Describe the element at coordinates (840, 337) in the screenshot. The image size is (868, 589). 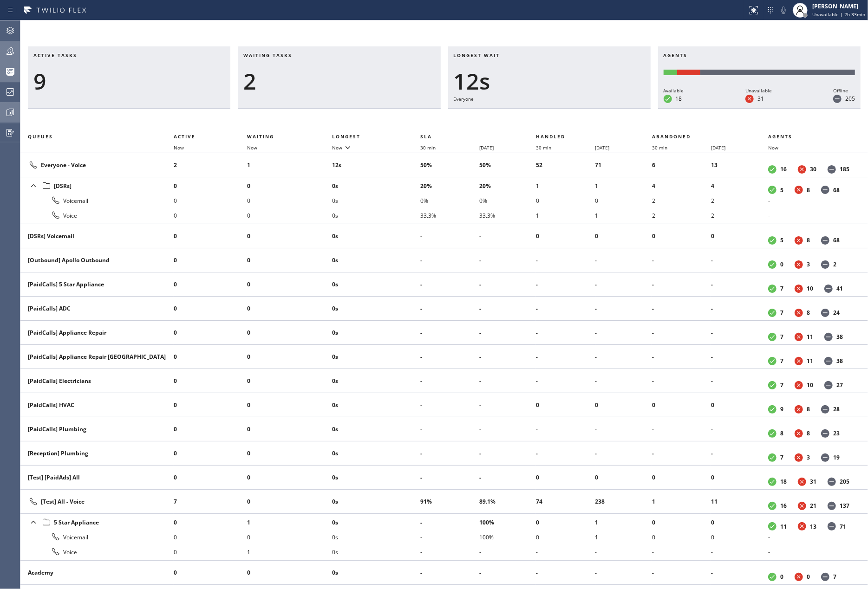
I see `dd: 38` at that location.